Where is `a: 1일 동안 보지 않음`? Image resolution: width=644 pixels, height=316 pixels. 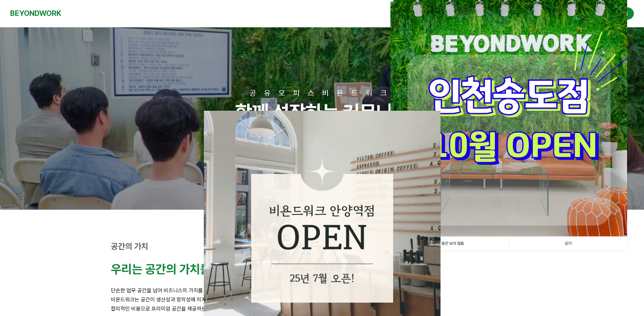
a: 1일 동안 보지 않음 is located at coordinates (450, 243).